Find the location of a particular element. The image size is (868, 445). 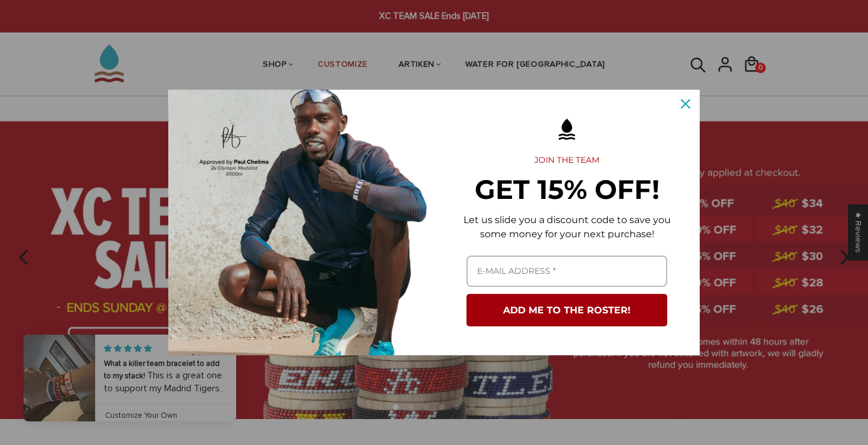

button: Close is located at coordinates (685, 104).